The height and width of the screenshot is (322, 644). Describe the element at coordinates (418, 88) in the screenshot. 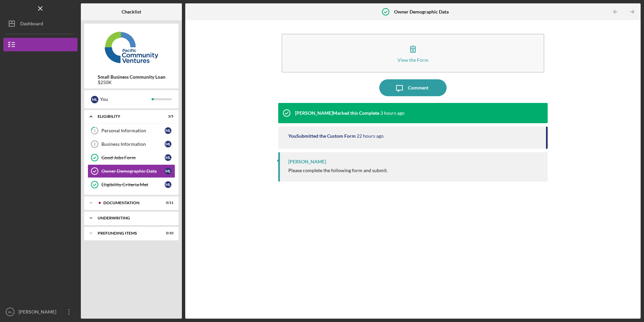

I see `div: Comment` at that location.